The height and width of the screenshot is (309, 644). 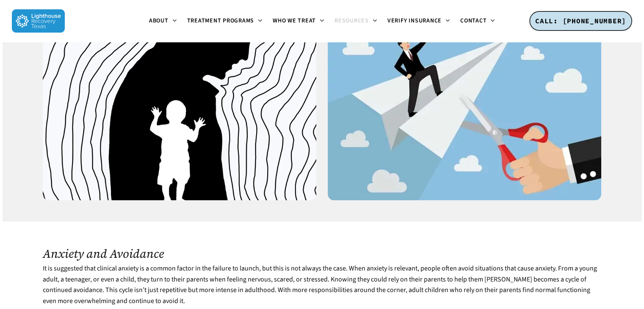 I want to click on img: Lighthouse Recovery Texas, so click(x=38, y=21).